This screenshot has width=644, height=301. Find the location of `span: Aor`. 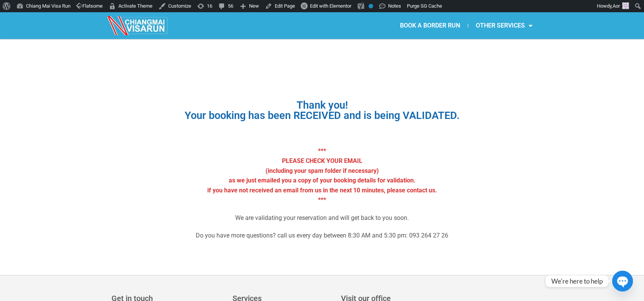

span: Aor is located at coordinates (616, 6).